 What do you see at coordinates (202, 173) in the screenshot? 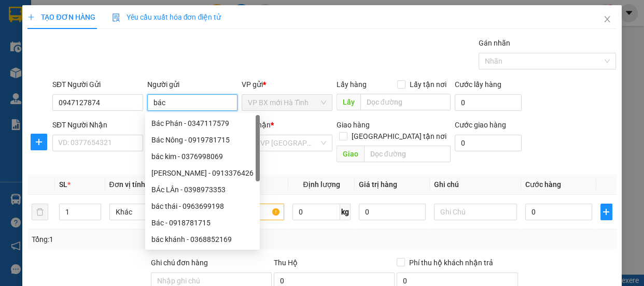
I see `div: Bác Ngụ - 0913376426` at bounding box center [202, 173].